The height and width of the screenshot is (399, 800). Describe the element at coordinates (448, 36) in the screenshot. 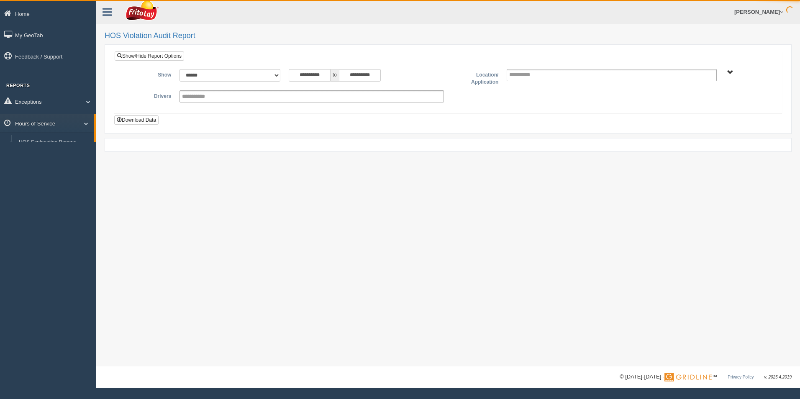

I see `h2: HOS Violation Audit Report` at that location.